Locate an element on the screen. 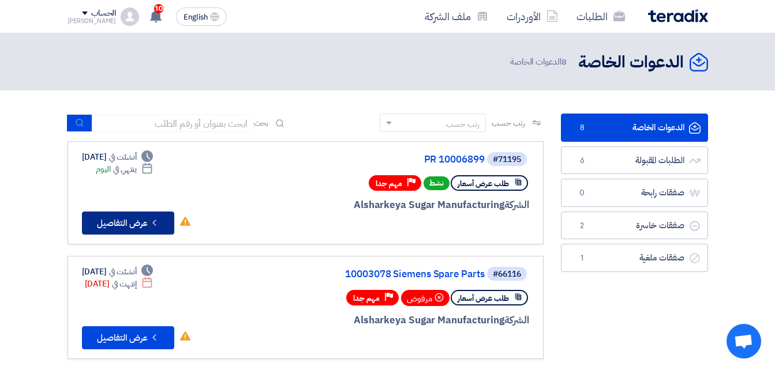 The height and width of the screenshot is (370, 775). span: 6 is located at coordinates (582, 161).